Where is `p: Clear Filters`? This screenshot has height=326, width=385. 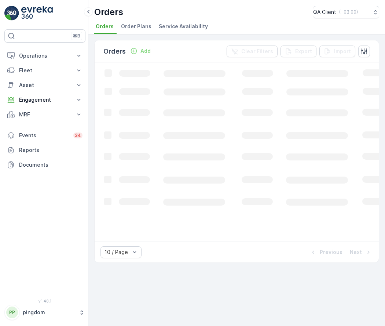 p: Clear Filters is located at coordinates (257, 51).